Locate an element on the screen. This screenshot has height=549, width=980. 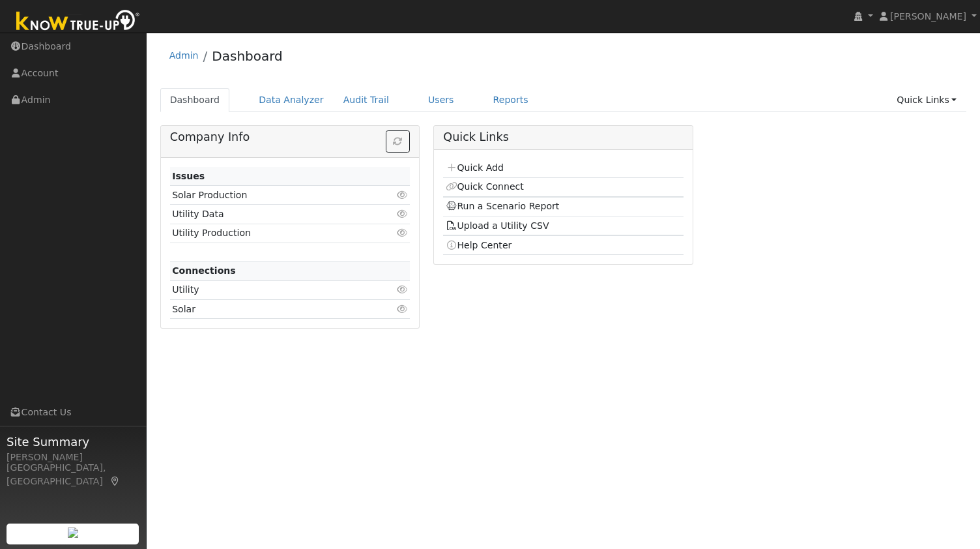
span: Site Summary is located at coordinates (73, 442).